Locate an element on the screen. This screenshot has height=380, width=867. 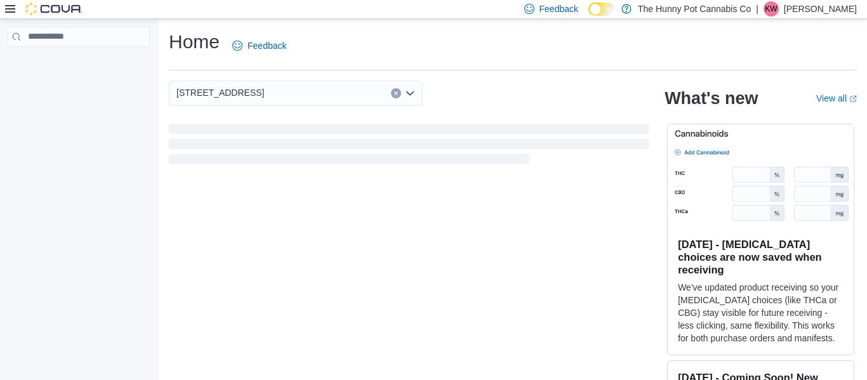
input: Dark Mode is located at coordinates (602, 9).